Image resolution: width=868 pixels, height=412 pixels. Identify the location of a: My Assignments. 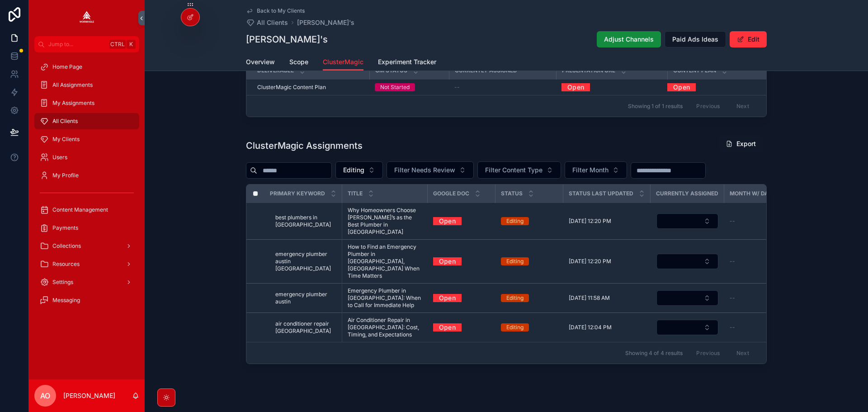
(87, 103).